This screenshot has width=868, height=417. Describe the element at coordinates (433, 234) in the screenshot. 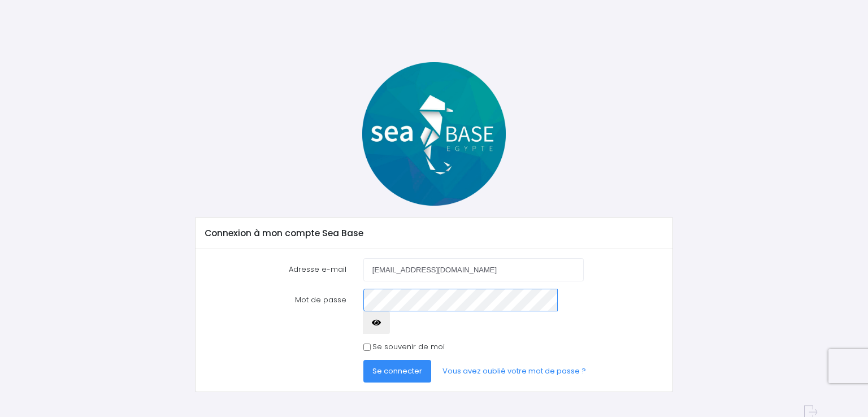

I see `div: Connexion à mon compte Sea Base` at that location.